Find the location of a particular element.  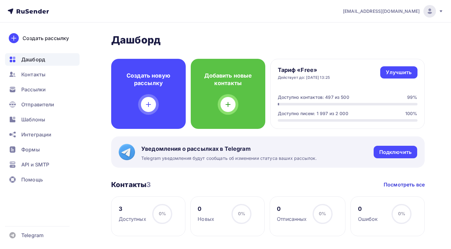

h3: Контакты is located at coordinates (131, 185).